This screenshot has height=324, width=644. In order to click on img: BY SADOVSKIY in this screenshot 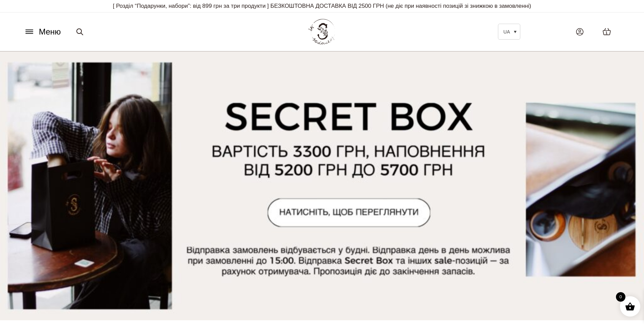, I will do `click(322, 31)`.